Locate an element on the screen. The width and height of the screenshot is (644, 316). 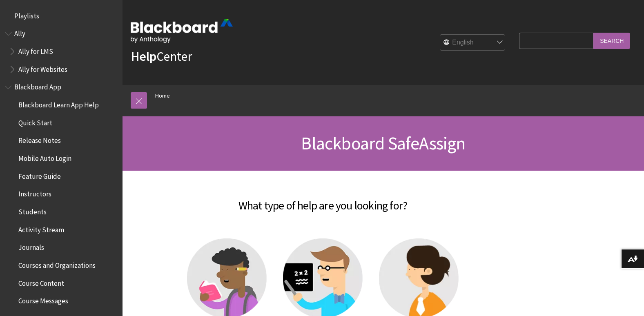
nav: Book outline for Playlists is located at coordinates (61, 16).